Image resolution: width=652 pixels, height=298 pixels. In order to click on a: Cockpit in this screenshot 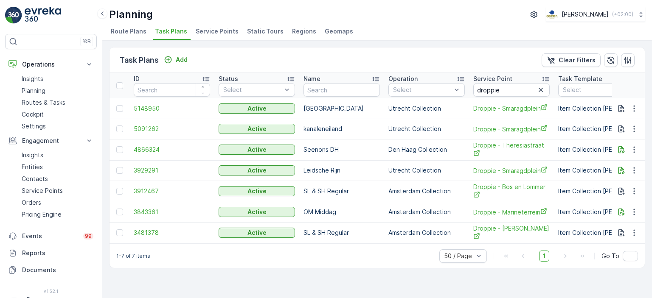, I will do `click(57, 115)`.